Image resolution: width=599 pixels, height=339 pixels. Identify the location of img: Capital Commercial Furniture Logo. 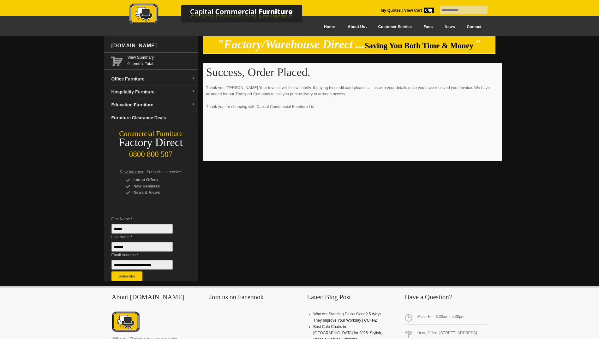
(222, 15).